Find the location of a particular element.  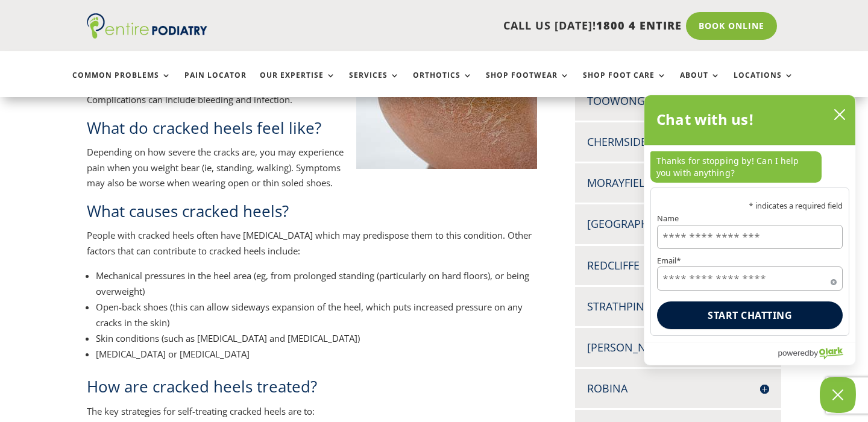

h4: Chermside is located at coordinates (678, 142).